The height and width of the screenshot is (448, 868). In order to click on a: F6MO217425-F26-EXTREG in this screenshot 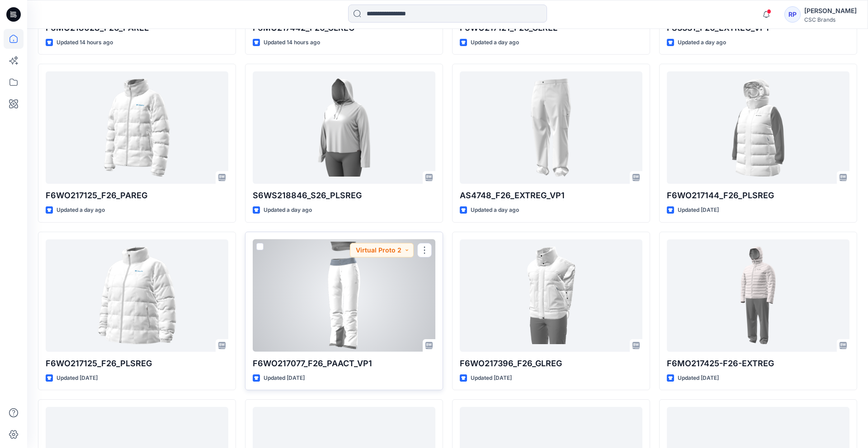, I will do `click(758, 296)`.